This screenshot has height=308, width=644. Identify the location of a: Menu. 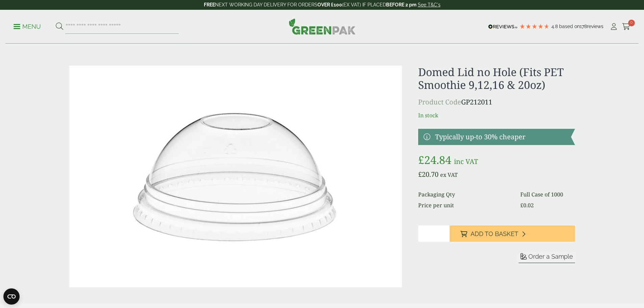
(27, 26).